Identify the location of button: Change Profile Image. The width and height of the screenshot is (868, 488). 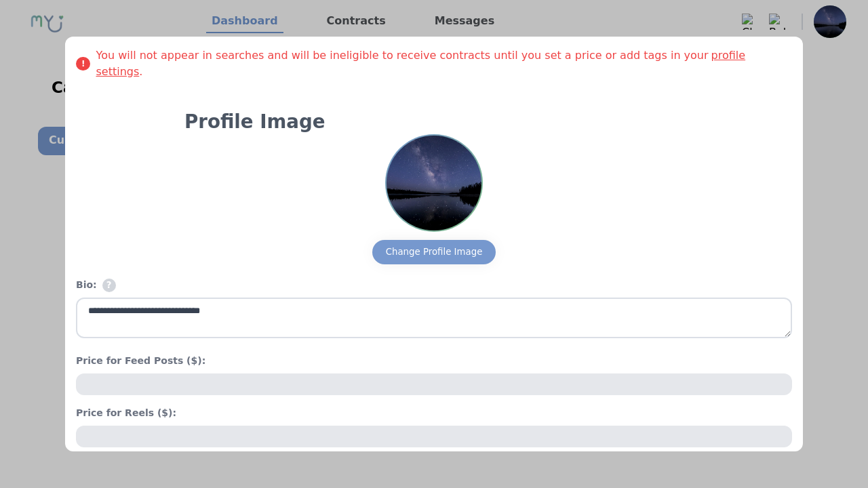
(434, 252).